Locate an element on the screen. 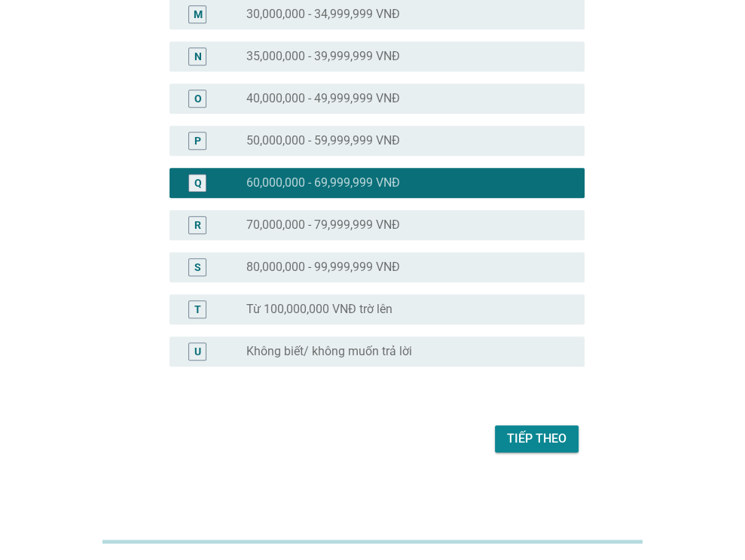  label: Từ 100,000,000 VNĐ trờ lên is located at coordinates (319, 309).